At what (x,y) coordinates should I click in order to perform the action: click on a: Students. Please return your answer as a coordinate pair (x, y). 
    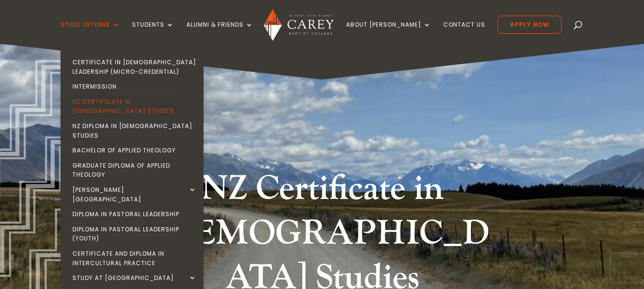
    Looking at the image, I should click on (153, 33).